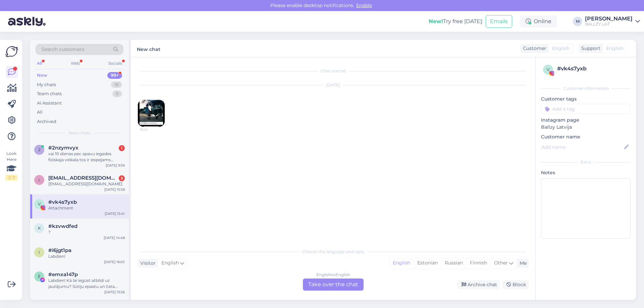  Describe the element at coordinates (333, 71) in the screenshot. I see `div: Chat started` at that location.